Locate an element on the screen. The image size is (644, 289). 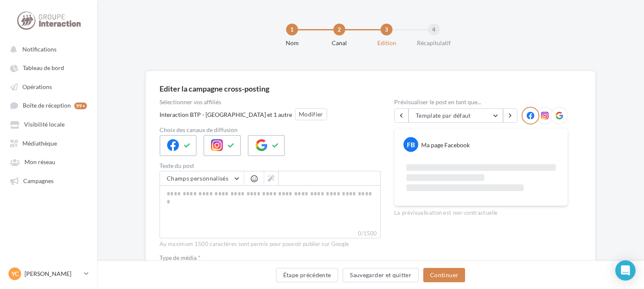
a: Mon réseau is located at coordinates (48, 162).